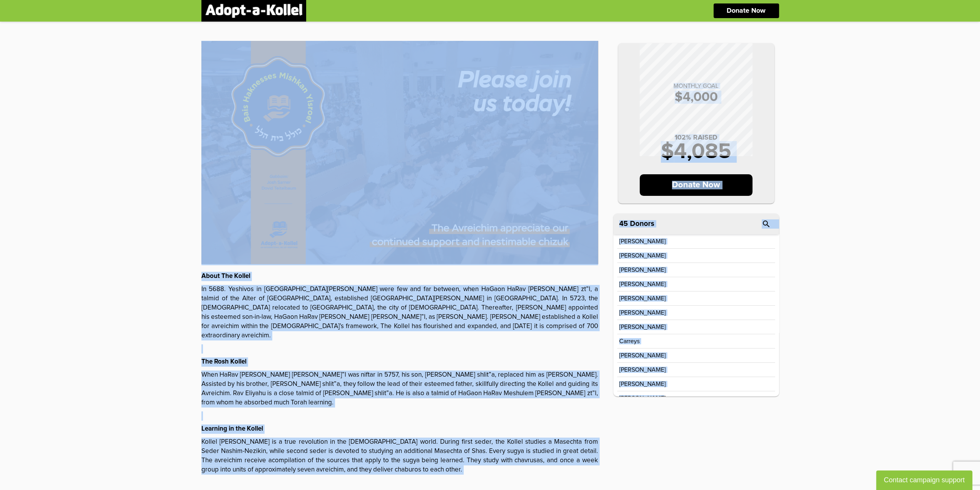 This screenshot has height=490, width=980. I want to click on p: Donors, so click(642, 224).